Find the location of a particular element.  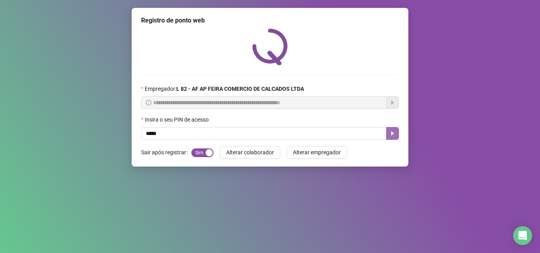

button: Alterar colaborador is located at coordinates (250, 153).